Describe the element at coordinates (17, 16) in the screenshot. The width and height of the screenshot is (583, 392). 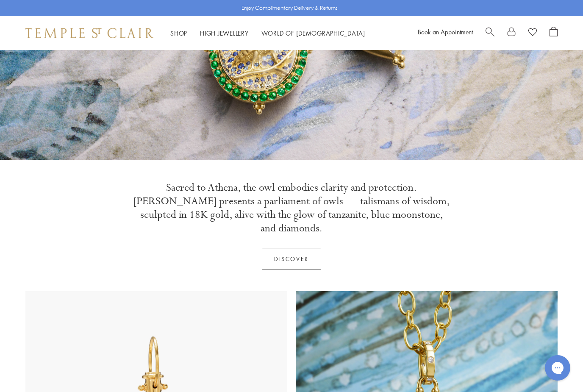
I see `button: Gorgias live chat` at that location.